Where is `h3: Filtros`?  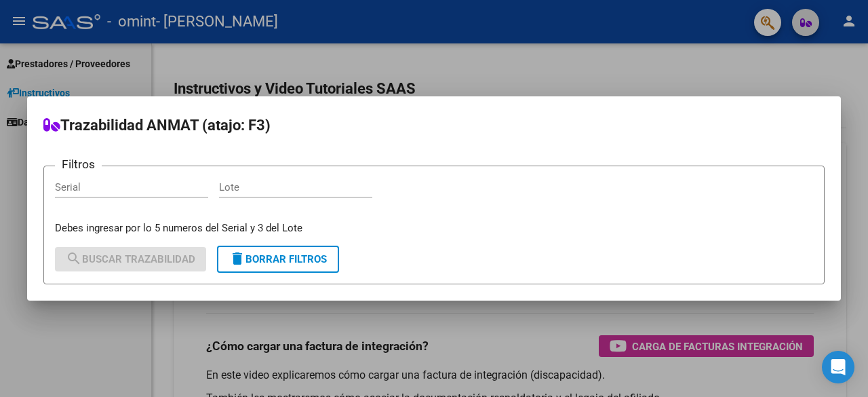 h3: Filtros is located at coordinates (78, 164).